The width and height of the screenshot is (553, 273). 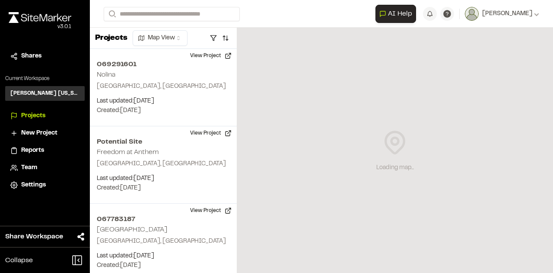 What do you see at coordinates (395, 168) in the screenshot?
I see `div: Loading map...` at bounding box center [395, 168].